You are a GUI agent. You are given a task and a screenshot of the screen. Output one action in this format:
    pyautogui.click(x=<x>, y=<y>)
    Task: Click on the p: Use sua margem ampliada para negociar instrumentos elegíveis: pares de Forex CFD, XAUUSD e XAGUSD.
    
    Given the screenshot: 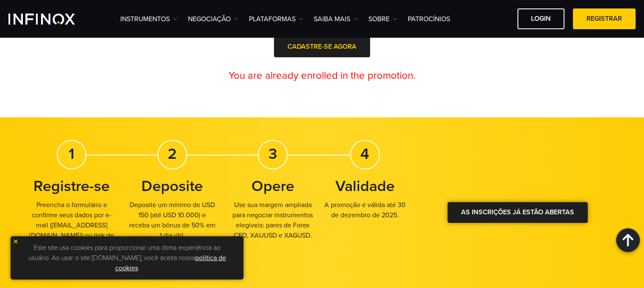 What is the action you would take?
    pyautogui.click(x=273, y=220)
    